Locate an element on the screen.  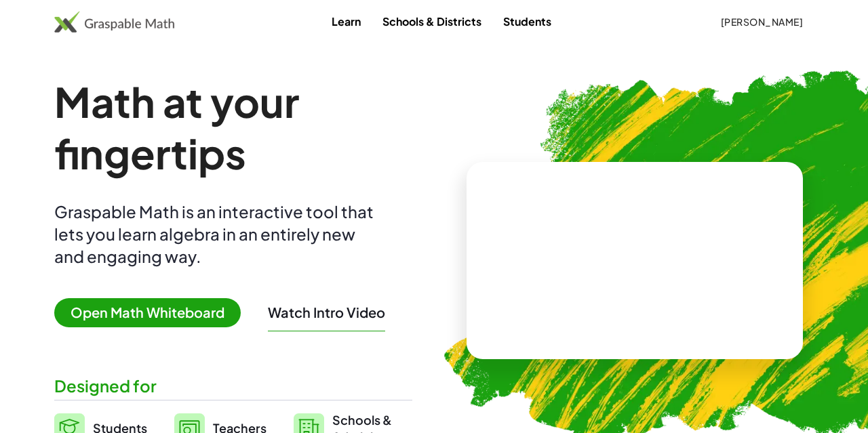
button: Watch Intro Video is located at coordinates (327, 312).